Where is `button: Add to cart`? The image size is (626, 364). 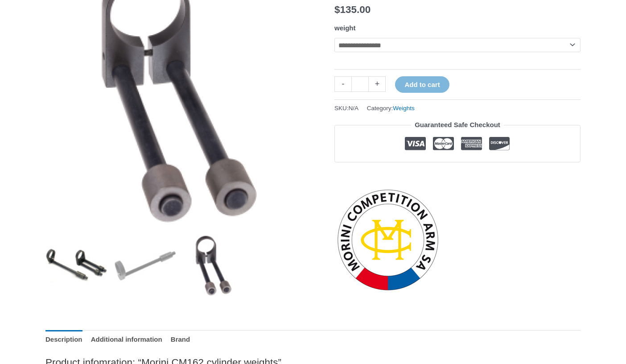
button: Add to cart is located at coordinates (422, 84).